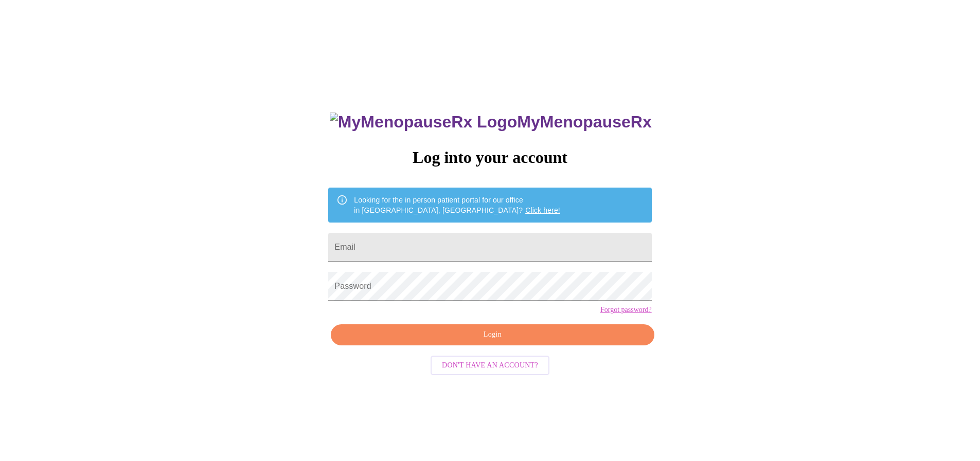 Image resolution: width=980 pixels, height=461 pixels. Describe the element at coordinates (492, 335) in the screenshot. I see `span: Login` at that location.